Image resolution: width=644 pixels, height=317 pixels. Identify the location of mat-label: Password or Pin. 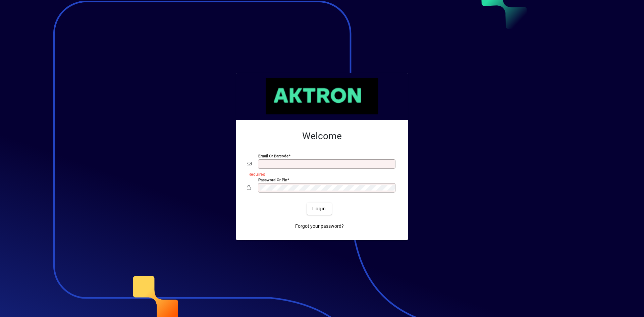
(273, 180).